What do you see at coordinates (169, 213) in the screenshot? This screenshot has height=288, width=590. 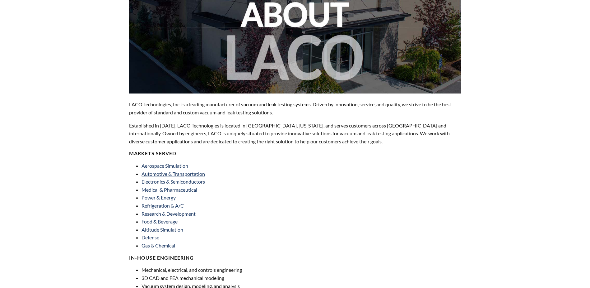 I see `a: Research & Development` at bounding box center [169, 213].